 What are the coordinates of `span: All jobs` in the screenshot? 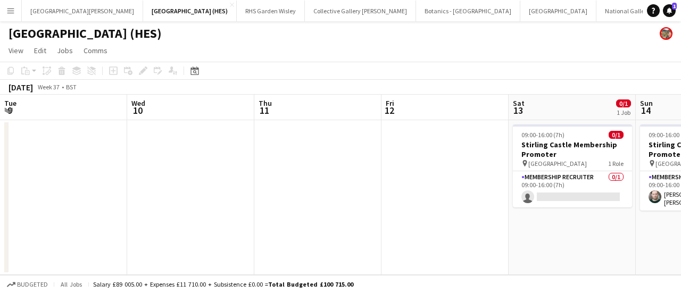 It's located at (71, 284).